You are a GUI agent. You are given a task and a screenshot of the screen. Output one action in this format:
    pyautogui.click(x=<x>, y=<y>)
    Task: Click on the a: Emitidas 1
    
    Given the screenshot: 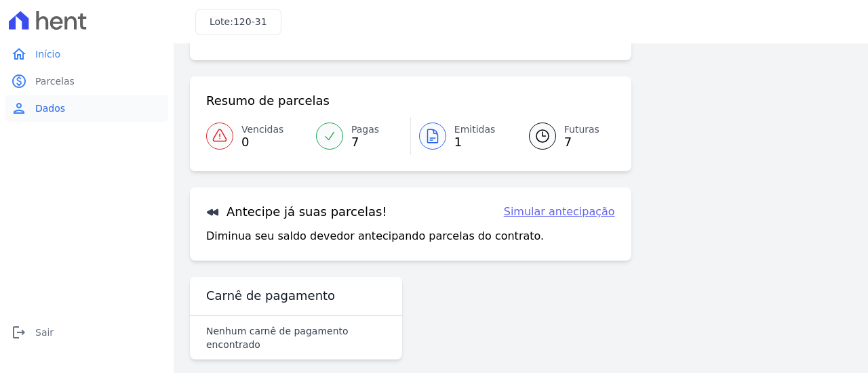 What is the action you would take?
    pyautogui.click(x=462, y=136)
    